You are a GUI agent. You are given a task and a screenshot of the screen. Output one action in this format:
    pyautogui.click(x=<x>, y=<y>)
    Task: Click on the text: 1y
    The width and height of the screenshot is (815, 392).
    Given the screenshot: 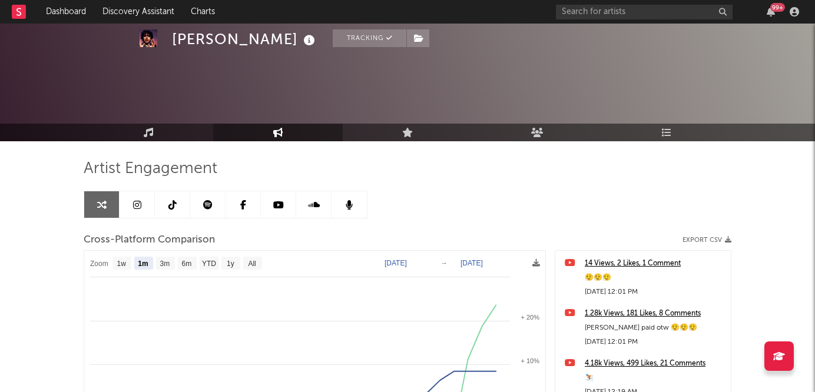 What is the action you would take?
    pyautogui.click(x=230, y=264)
    